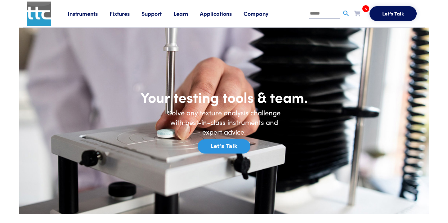 The width and height of the screenshot is (448, 223). Describe the element at coordinates (224, 97) in the screenshot. I see `h1: Your testing tools & team.` at that location.